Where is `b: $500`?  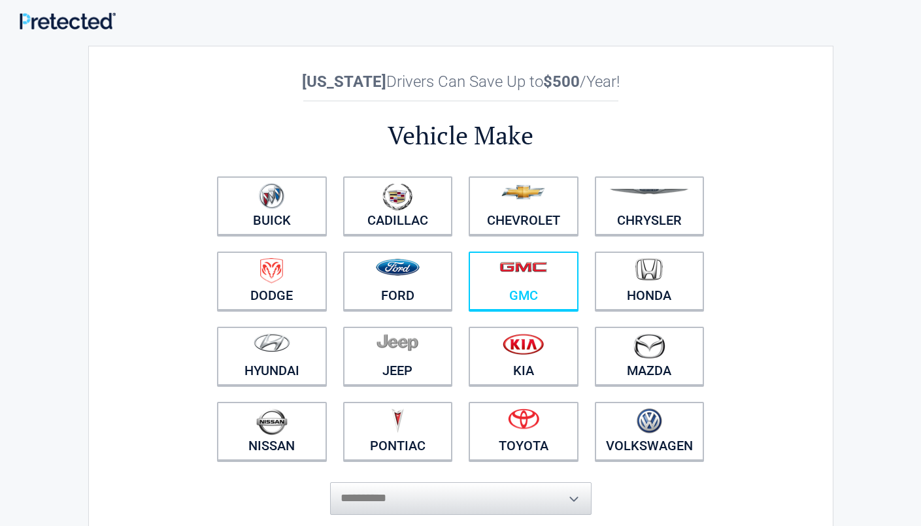 b: $500 is located at coordinates (562, 82).